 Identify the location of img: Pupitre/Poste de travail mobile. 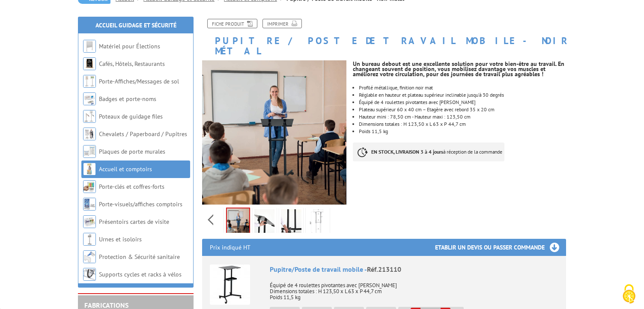
(230, 285).